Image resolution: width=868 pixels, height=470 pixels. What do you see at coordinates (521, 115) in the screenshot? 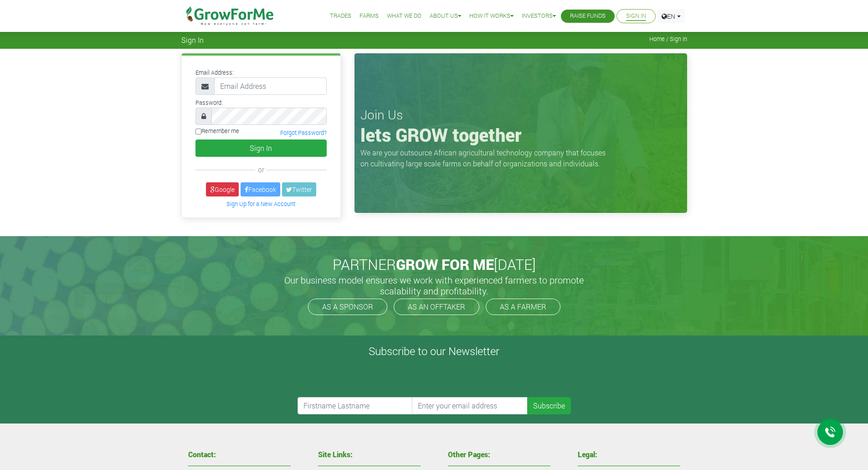
I see `h3: Join Us` at bounding box center [521, 115].